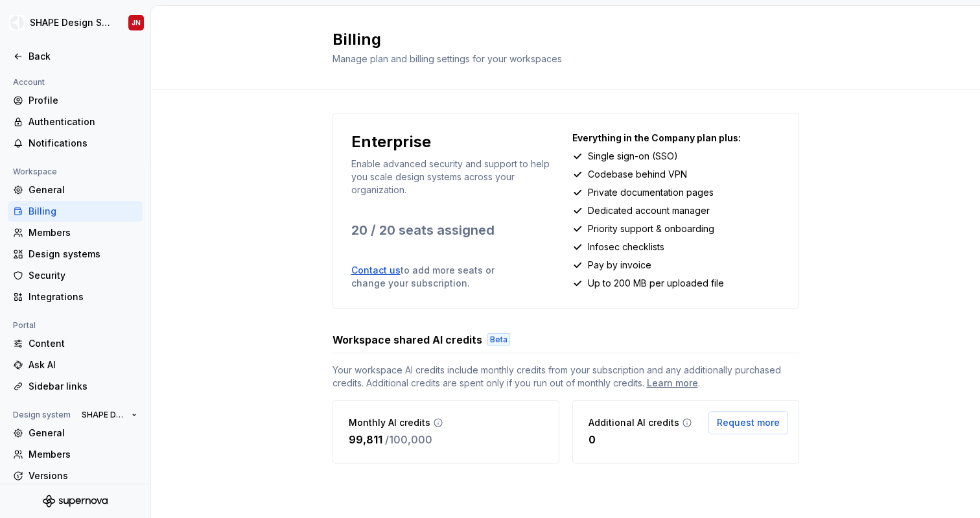 The height and width of the screenshot is (518, 980). I want to click on a: Content, so click(75, 344).